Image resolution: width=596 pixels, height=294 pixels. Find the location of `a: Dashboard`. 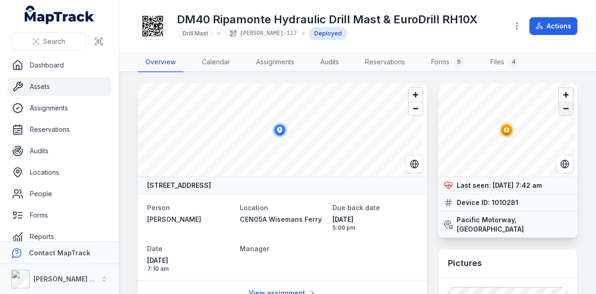

a: Dashboard is located at coordinates (59, 65).